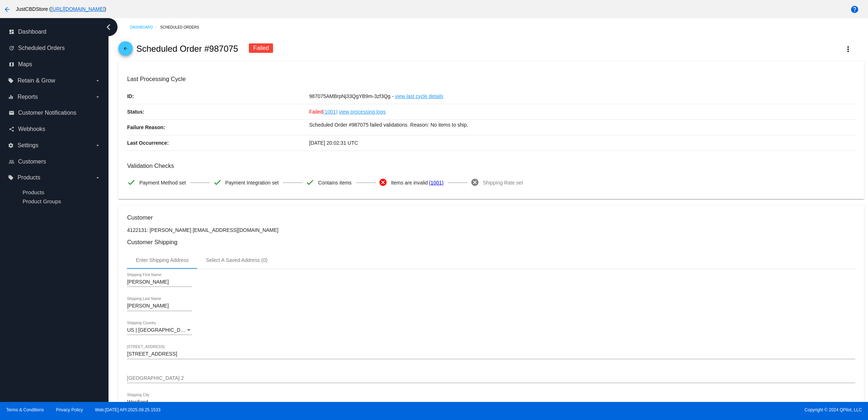 Image resolution: width=868 pixels, height=420 pixels. What do you see at coordinates (187, 49) in the screenshot?
I see `h2: Scheduled Order #987075` at bounding box center [187, 49].